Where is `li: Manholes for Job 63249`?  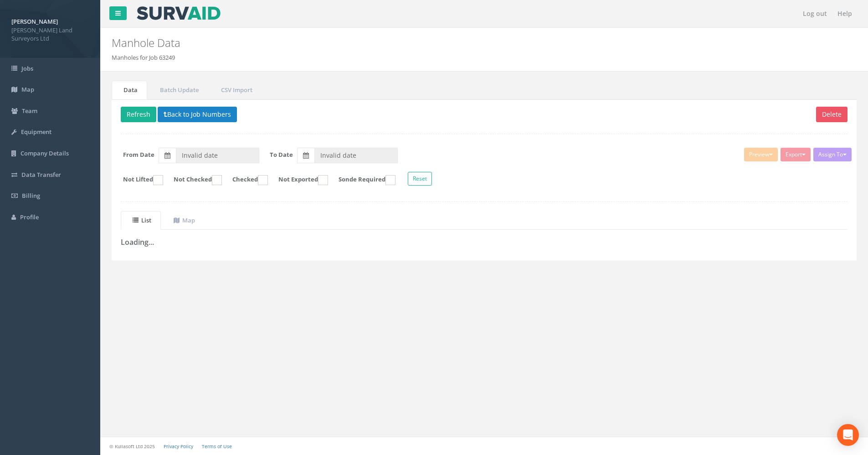
li: Manholes for Job 63249 is located at coordinates (143, 57).